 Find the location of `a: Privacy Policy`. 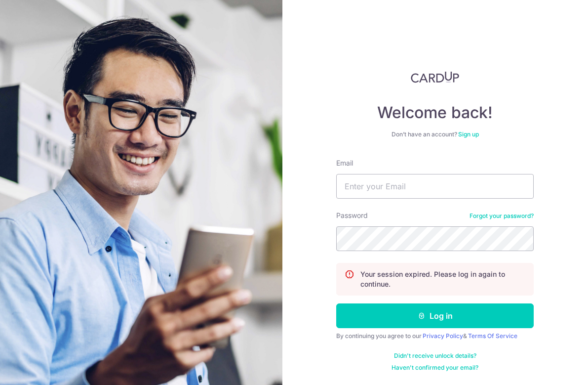

a: Privacy Policy is located at coordinates (443, 335).